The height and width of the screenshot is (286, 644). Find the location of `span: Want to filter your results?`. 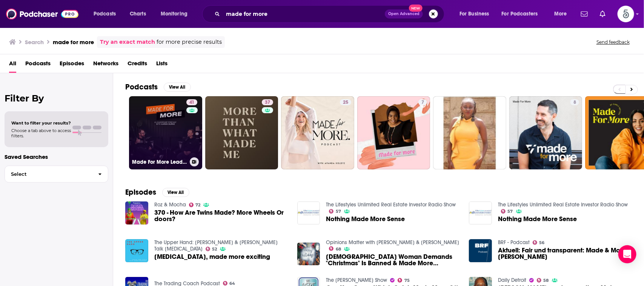

span: Want to filter your results? is located at coordinates (41, 123).